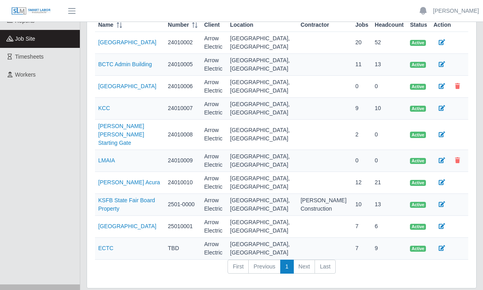 The image size is (483, 290). I want to click on span: Headcount, so click(389, 25).